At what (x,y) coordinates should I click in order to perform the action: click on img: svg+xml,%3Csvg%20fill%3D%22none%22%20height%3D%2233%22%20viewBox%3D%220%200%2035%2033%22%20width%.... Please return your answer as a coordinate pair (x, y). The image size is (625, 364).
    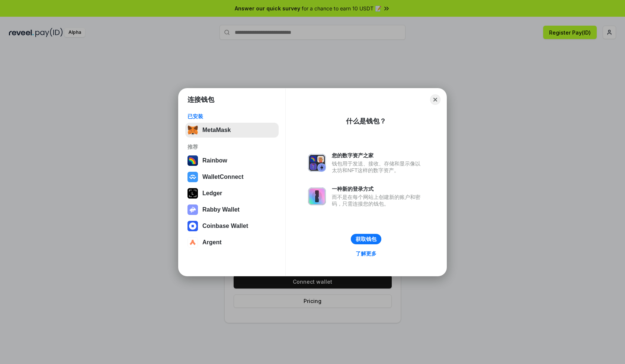
    Looking at the image, I should click on (193, 130).